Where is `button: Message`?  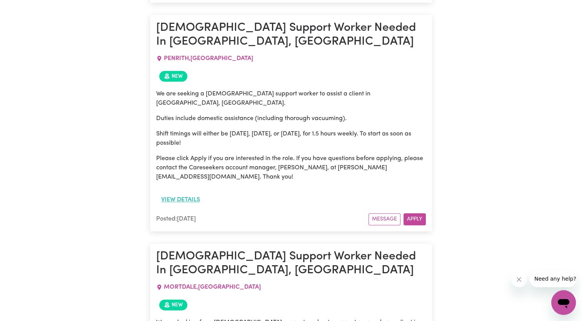
button: Message is located at coordinates (384, 219).